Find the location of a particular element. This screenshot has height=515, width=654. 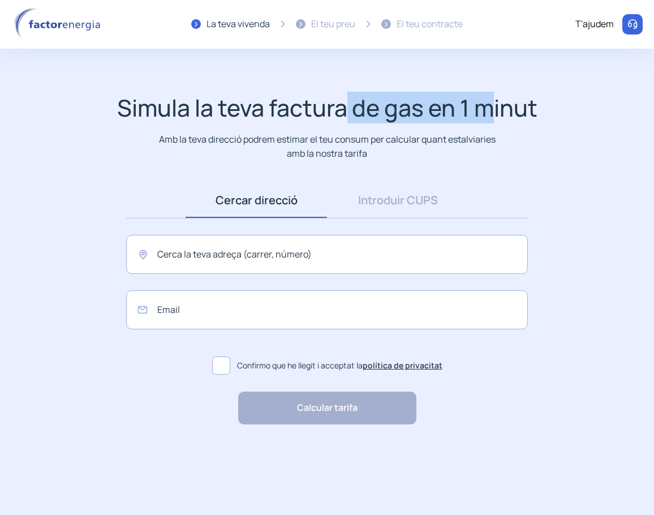

img: llamar is located at coordinates (632, 24).